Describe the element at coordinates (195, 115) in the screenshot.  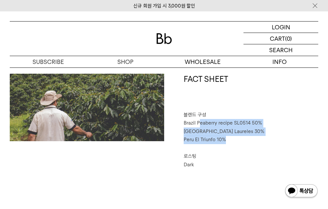
I see `span: 블렌드 구성` at that location.